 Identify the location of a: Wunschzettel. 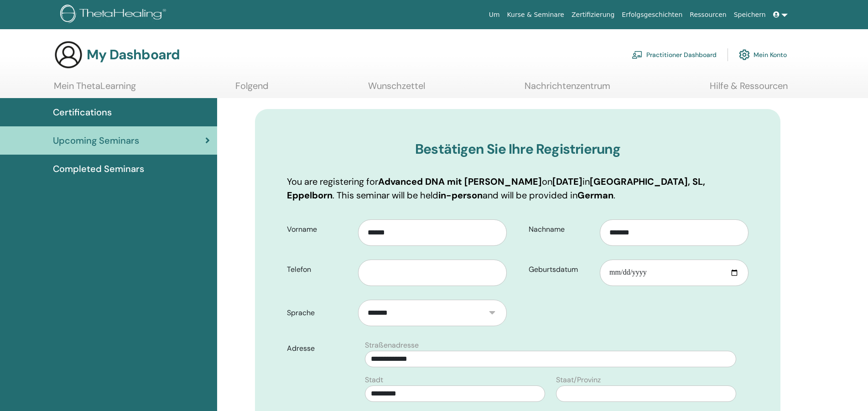
(397, 89).